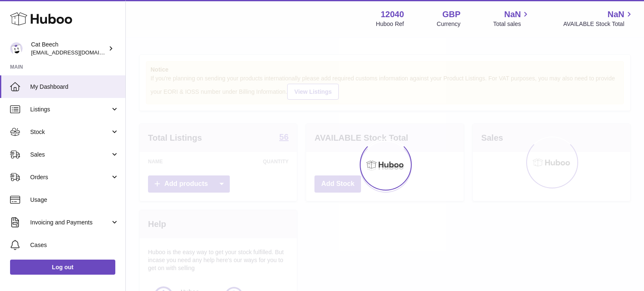 Image resolution: width=644 pixels, height=291 pixels. What do you see at coordinates (70, 177) in the screenshot?
I see `span: Orders` at bounding box center [70, 177].